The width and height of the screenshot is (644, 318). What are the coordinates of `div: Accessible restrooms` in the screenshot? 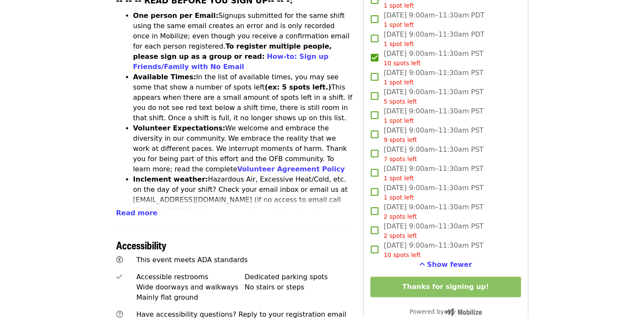 It's located at (190, 277).